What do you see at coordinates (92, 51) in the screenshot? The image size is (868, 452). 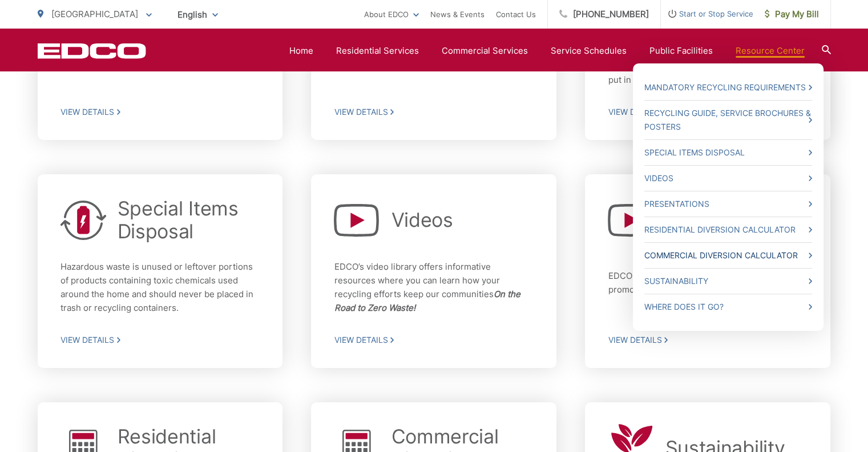 I see `a: EDCD logo. Return to the homepage.` at bounding box center [92, 51].